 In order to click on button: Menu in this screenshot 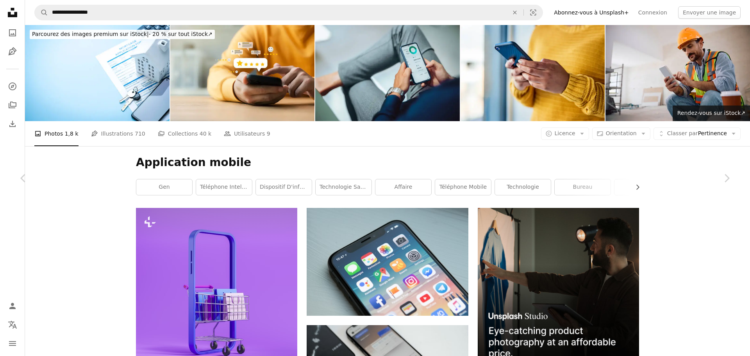, I will do `click(12, 343)`.